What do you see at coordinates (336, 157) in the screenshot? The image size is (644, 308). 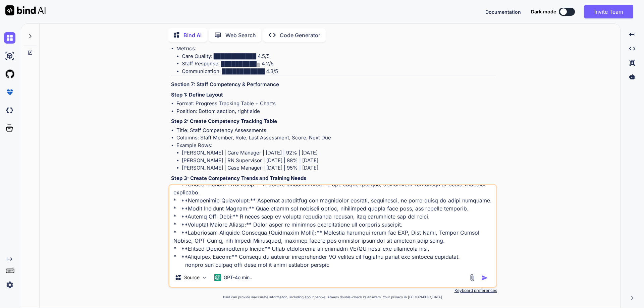 I see `li: Example Rows:` at bounding box center [336, 157].